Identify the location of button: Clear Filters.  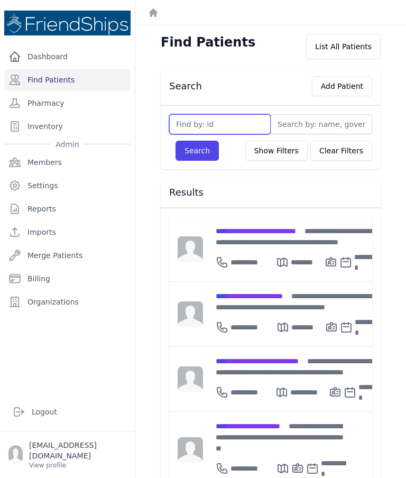
(341, 151).